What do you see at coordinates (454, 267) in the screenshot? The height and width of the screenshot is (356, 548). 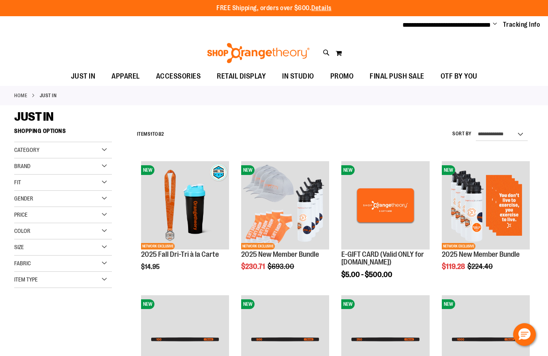 I see `span: $119.28` at bounding box center [454, 267].